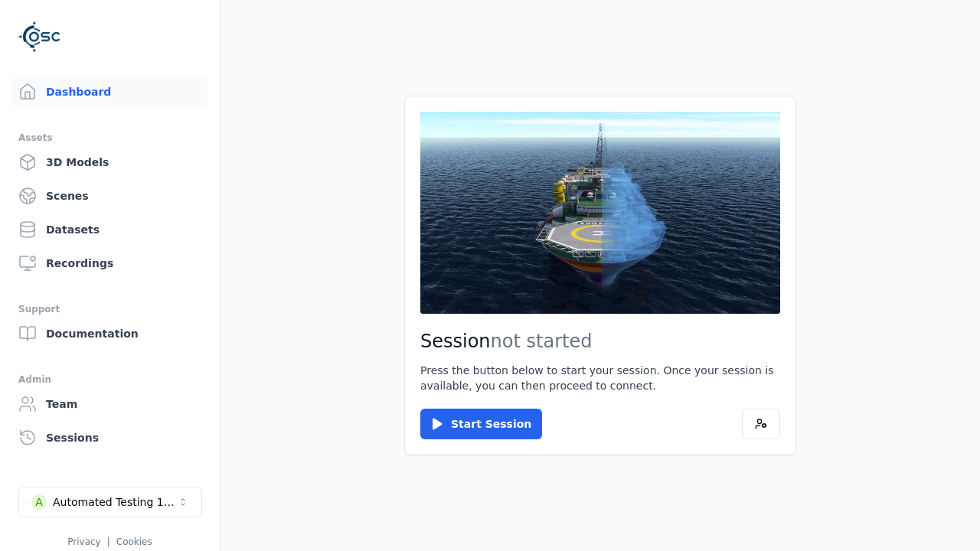 The image size is (980, 551). Describe the element at coordinates (109, 263) in the screenshot. I see `a: Recordings` at that location.